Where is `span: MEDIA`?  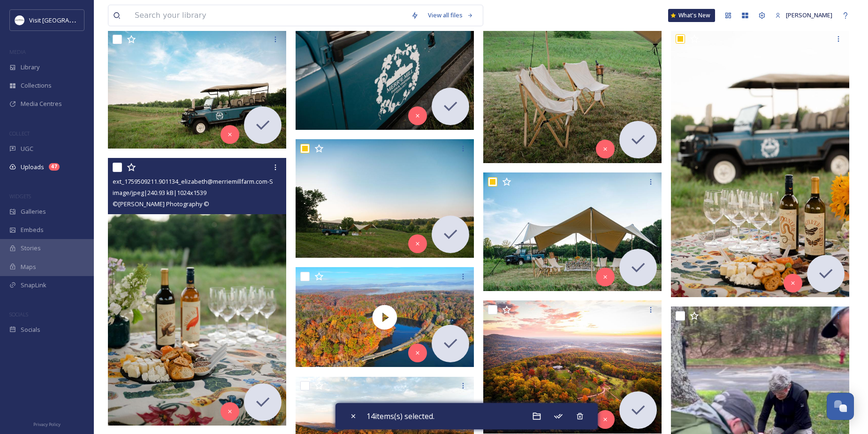
span: MEDIA is located at coordinates (17, 52).